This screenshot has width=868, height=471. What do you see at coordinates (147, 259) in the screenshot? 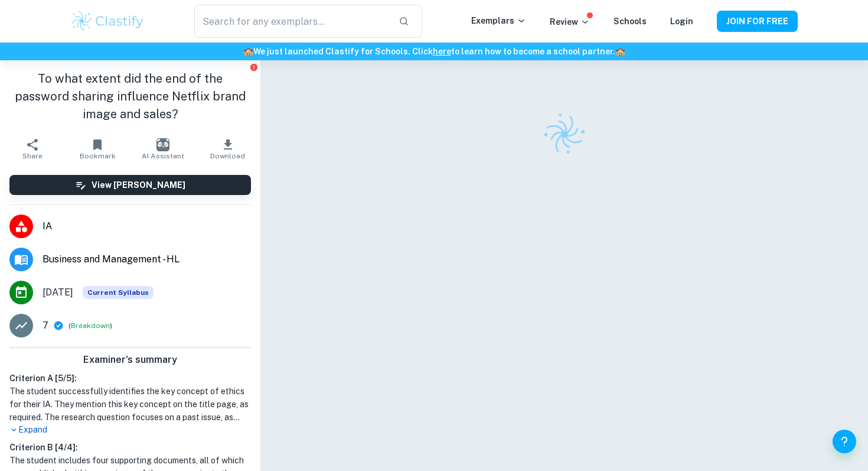
I see `span: Business and Management - HL` at bounding box center [147, 259].